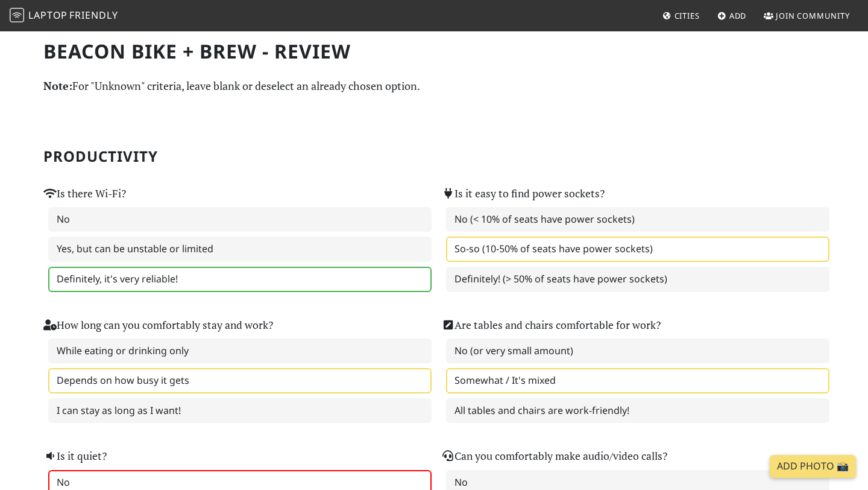  What do you see at coordinates (64, 16) in the screenshot?
I see `a: LaptopFriendly LaptopFriendly` at bounding box center [64, 16].